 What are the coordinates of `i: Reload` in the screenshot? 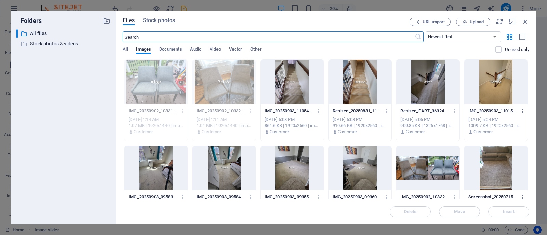 It's located at (500, 22).